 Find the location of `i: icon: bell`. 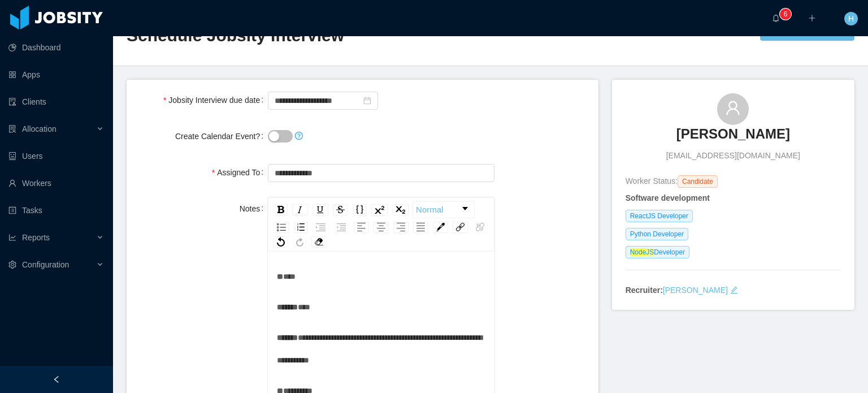

i: icon: bell is located at coordinates (776, 18).